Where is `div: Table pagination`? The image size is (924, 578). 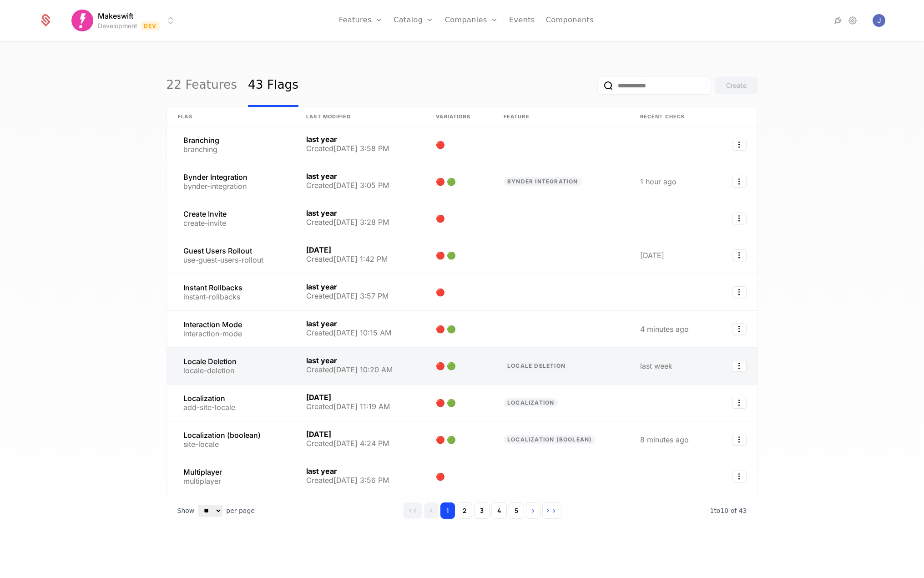
div: Table pagination is located at coordinates (462, 511).